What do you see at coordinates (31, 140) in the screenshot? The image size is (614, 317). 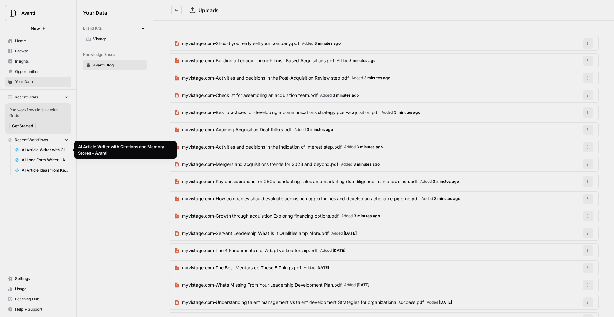 I see `span: Recent Workflows` at bounding box center [31, 140].